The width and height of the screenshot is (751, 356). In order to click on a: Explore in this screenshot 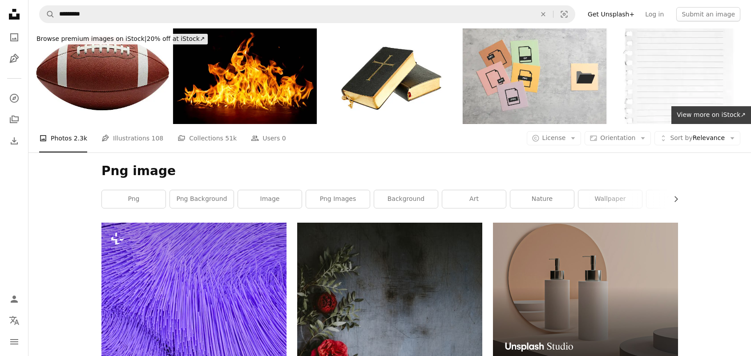, I will do `click(14, 98)`.